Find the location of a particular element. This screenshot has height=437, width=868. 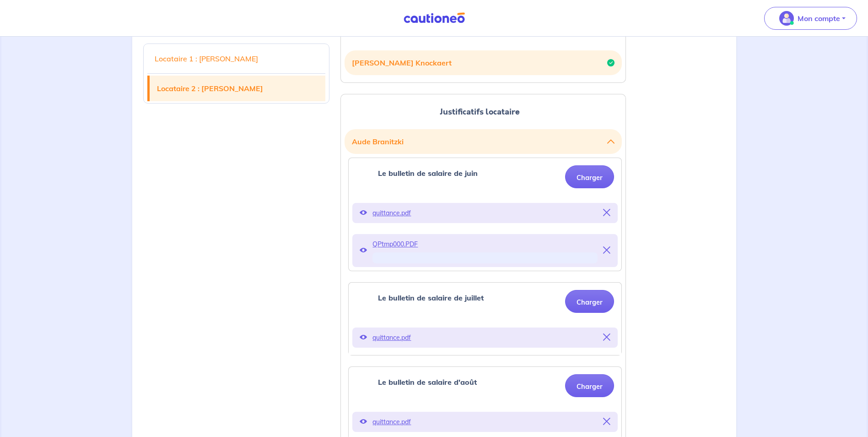

span: QPtmp000.PDF is located at coordinates (485, 244).